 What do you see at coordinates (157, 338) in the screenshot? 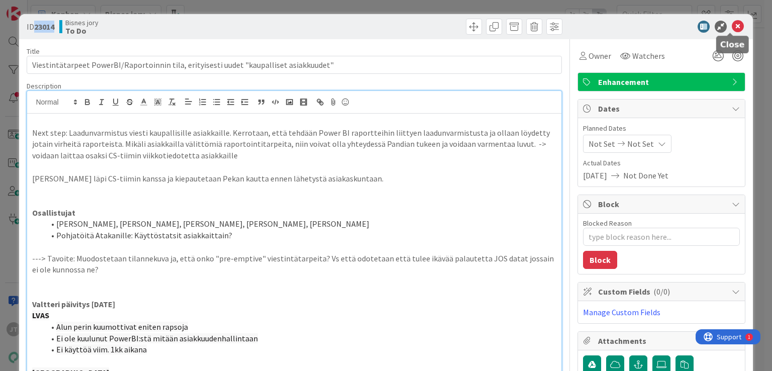
I see `span: Ei ole kuulunut PowerBI:stä mitään asiakkuudenhallintaan` at bounding box center [157, 338].